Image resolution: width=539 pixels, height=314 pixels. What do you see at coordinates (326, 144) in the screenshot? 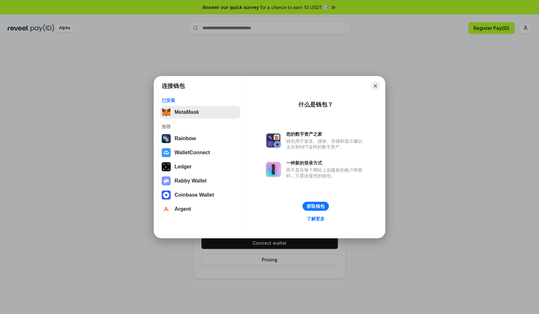
I see `div: 钱包用于发送、接收、存储和显示像以太坊和NFT这样的数字资产。` at bounding box center [326, 144].